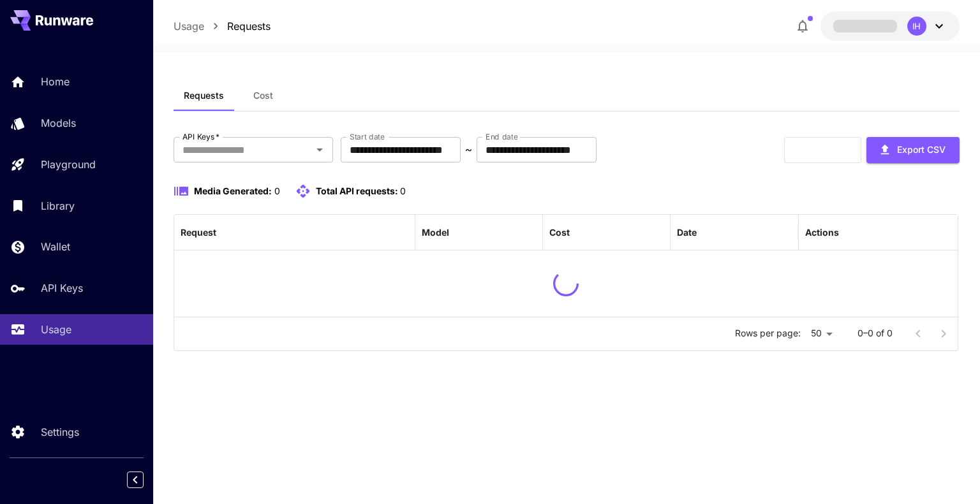 The width and height of the screenshot is (980, 504). Describe the element at coordinates (189, 26) in the screenshot. I see `a: Usage` at that location.